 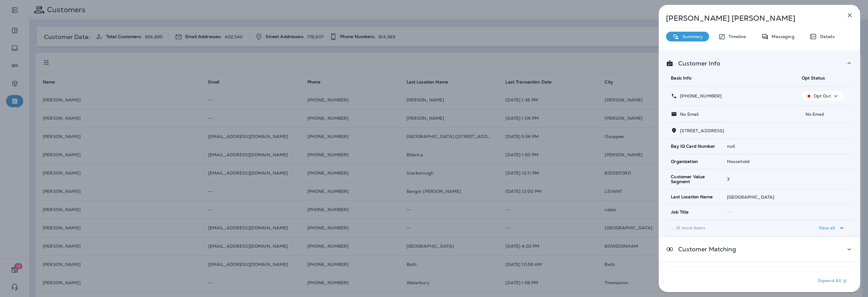 I want to click on button: Expand All, so click(x=834, y=282).